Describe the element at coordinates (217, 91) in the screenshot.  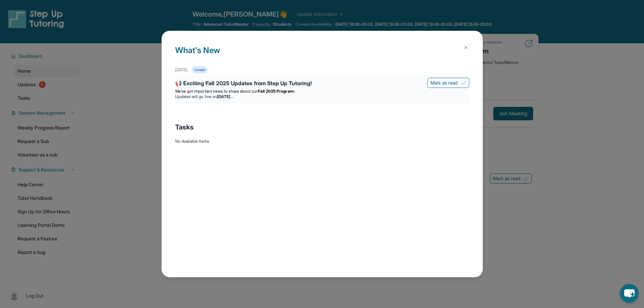
I see `span: We’ve got important news to share about our` at that location.